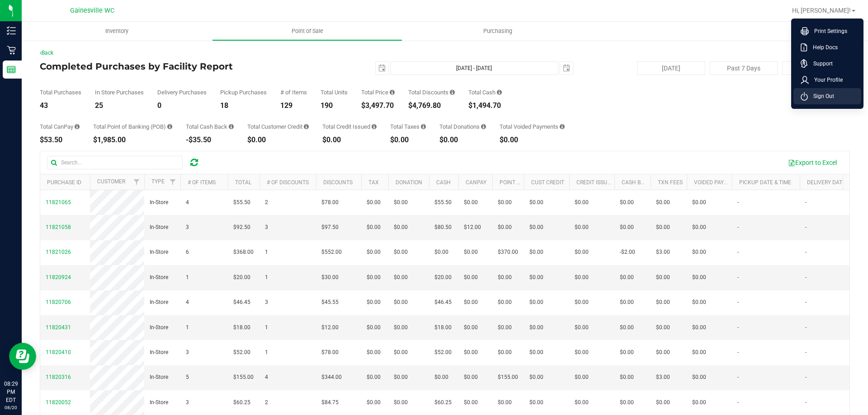 The height and width of the screenshot is (415, 868). What do you see at coordinates (830, 47) in the screenshot?
I see `a: Help Docs` at bounding box center [830, 47].